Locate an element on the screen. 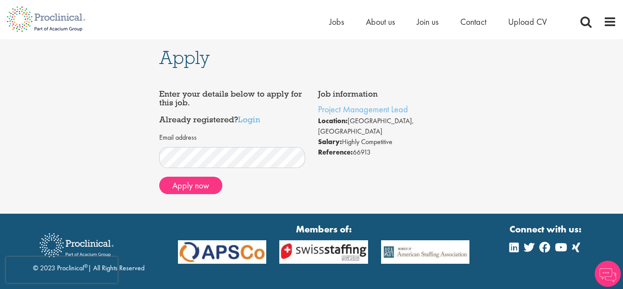 Image resolution: width=623 pixels, height=289 pixels. li: 66913 is located at coordinates (391, 152).